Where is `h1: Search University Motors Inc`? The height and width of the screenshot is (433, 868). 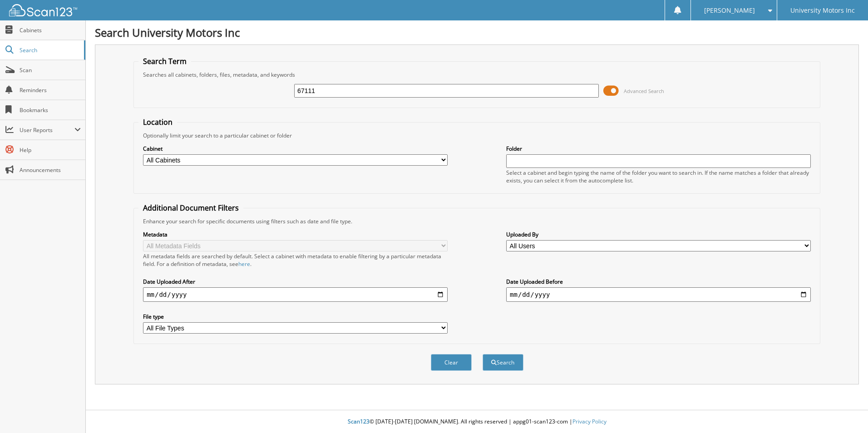
h1: Search University Motors Inc is located at coordinates (477, 32).